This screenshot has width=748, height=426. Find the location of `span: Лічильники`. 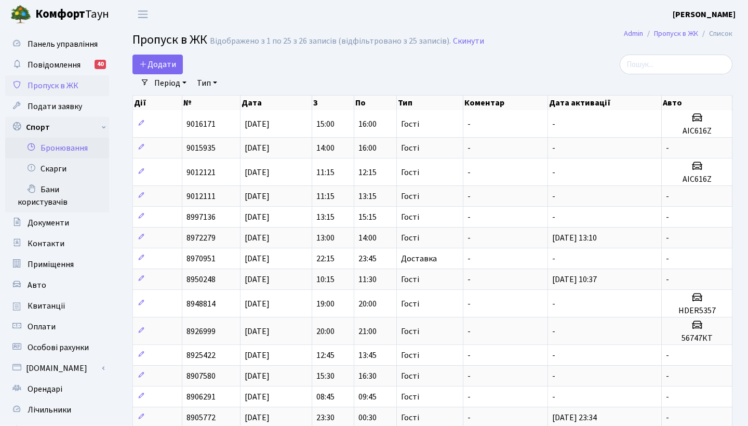

span: Лічильники is located at coordinates (49, 410).